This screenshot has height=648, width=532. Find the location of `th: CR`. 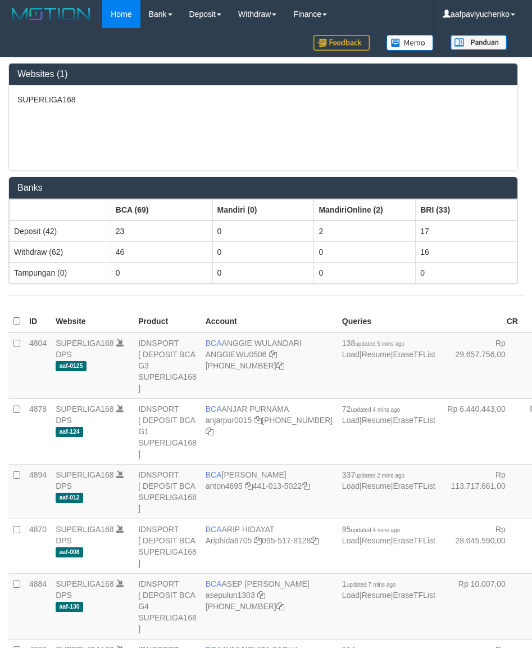

th: CR is located at coordinates (481, 321).